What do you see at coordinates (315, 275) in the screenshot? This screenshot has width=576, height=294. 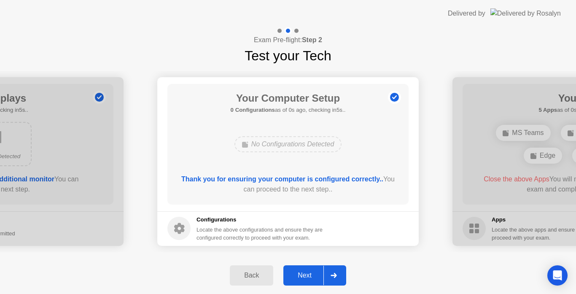 I see `button: Next` at bounding box center [315, 275].